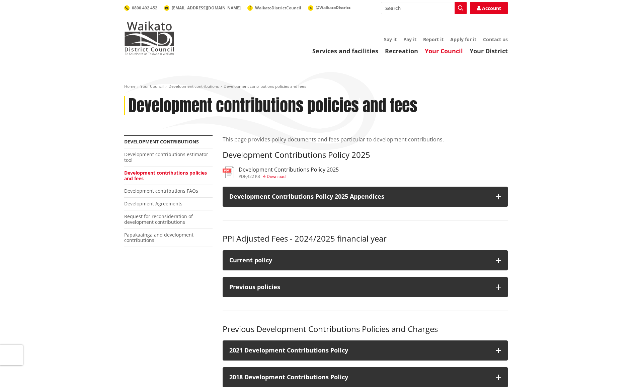 Image resolution: width=632 pixels, height=387 pixels. Describe the element at coordinates (359, 350) in the screenshot. I see `h3: 2021 Development Contributions Policy` at that location.